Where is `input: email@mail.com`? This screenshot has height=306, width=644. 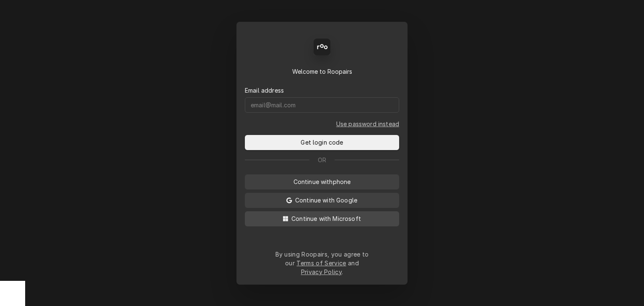 input: email@mail.com is located at coordinates (322, 105).